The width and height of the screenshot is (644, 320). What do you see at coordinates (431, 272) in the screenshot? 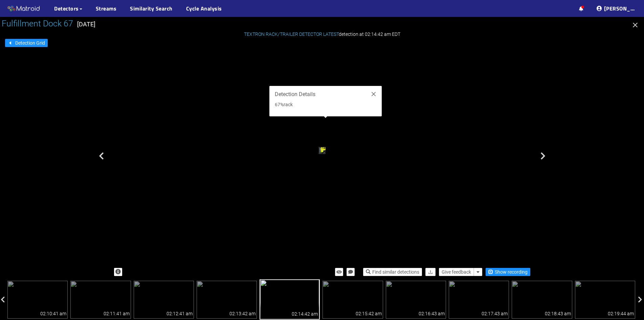
I see `button: download` at bounding box center [431, 272].